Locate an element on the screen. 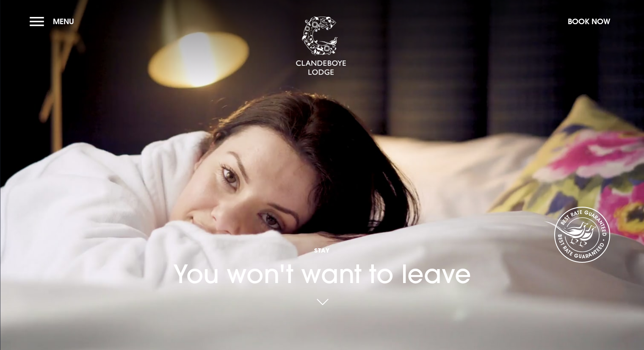 The width and height of the screenshot is (644, 350). span: Menu is located at coordinates (63, 21).